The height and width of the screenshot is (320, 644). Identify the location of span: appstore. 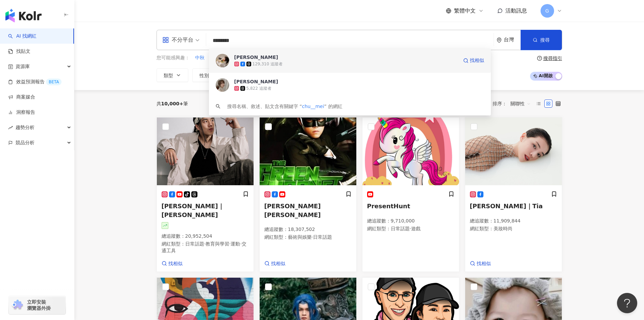
(166, 40).